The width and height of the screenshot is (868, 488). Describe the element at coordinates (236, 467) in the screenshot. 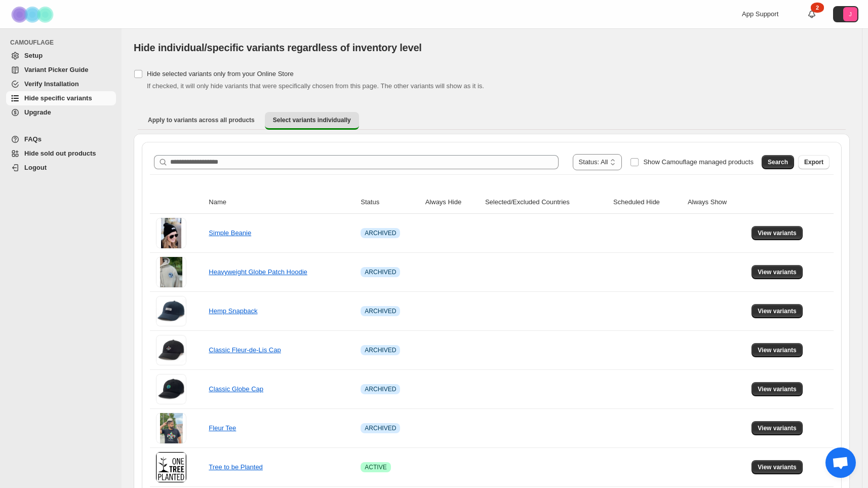

I see `a: Tree to be Planted` at that location.